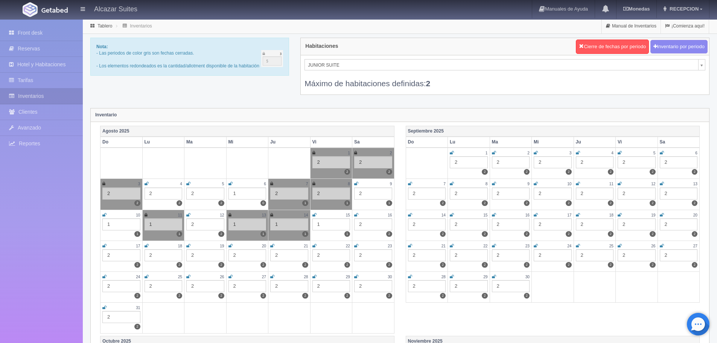  I want to click on button: Inventario por periodo, so click(679, 47).